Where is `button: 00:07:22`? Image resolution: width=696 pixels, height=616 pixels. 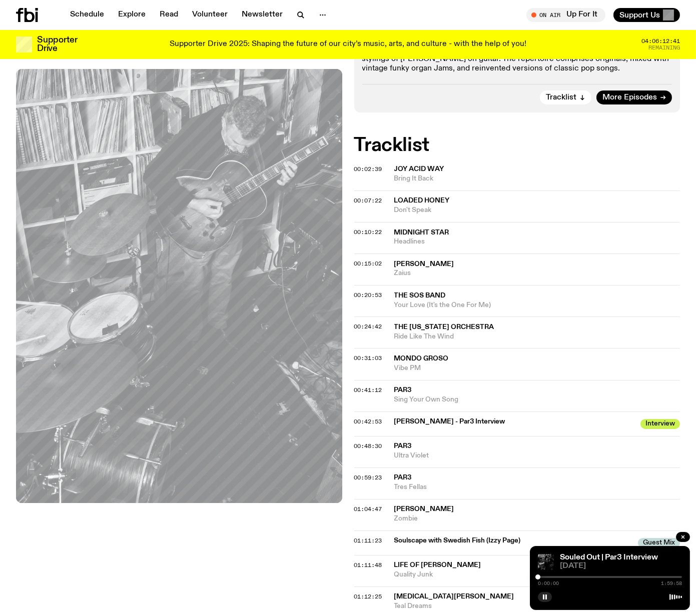 button: 00:07:22 is located at coordinates (368, 201).